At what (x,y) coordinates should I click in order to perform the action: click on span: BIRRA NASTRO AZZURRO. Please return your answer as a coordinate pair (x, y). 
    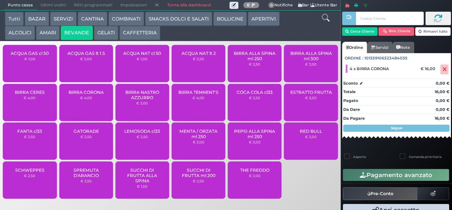
    Looking at the image, I should click on (142, 95).